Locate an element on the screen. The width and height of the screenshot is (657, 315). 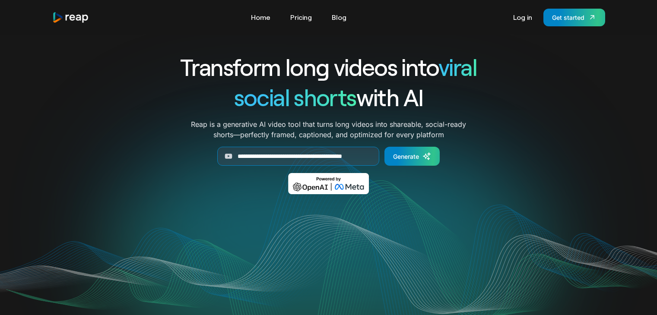
div: Get started is located at coordinates (568, 17).